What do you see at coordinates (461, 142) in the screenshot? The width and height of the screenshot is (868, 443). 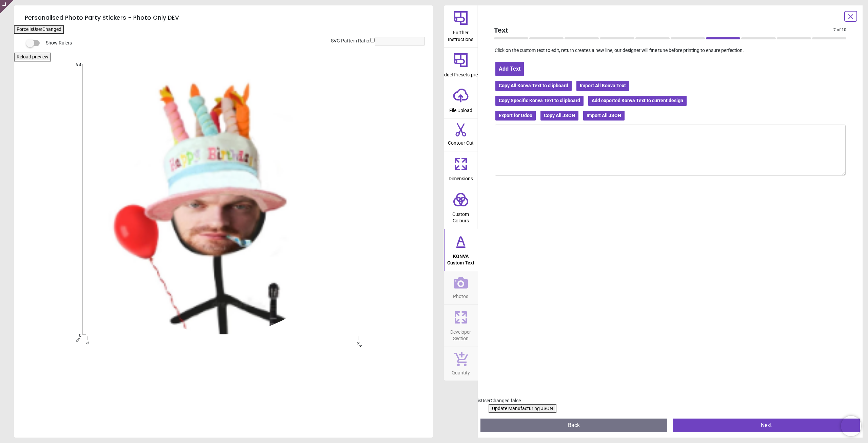 I see `span: Contour Cut` at bounding box center [461, 142].